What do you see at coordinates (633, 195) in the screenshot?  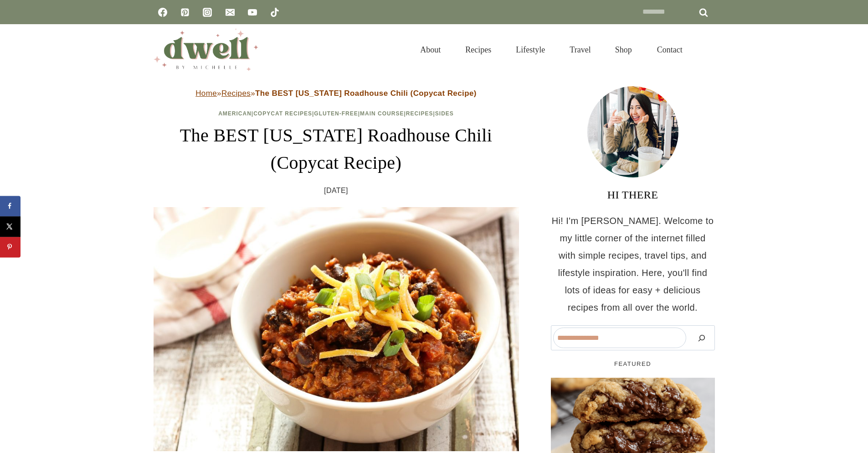 I see `h3: HI THERE` at bounding box center [633, 195].